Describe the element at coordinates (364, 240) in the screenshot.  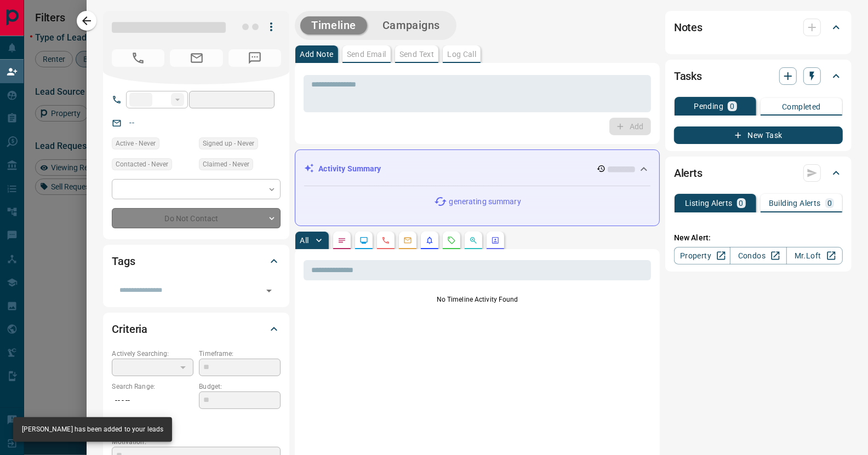
I see `svg: Lead Browsing Activity` at that location.